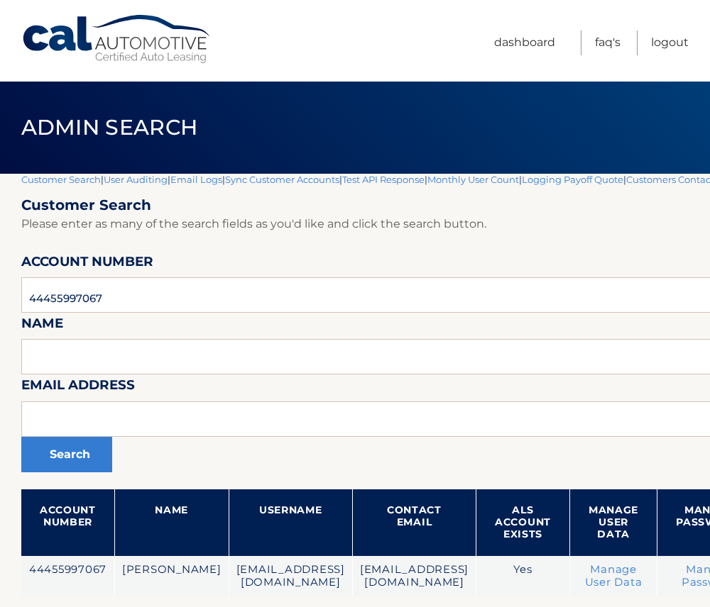 Image resolution: width=710 pixels, height=607 pixels. Describe the element at coordinates (607, 43) in the screenshot. I see `a: FAQ's` at that location.